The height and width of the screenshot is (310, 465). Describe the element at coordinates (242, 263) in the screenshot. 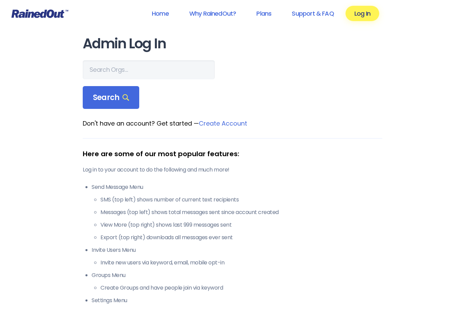

I see `li: Invite new users via keyword, email, mobile opt-in` at that location.